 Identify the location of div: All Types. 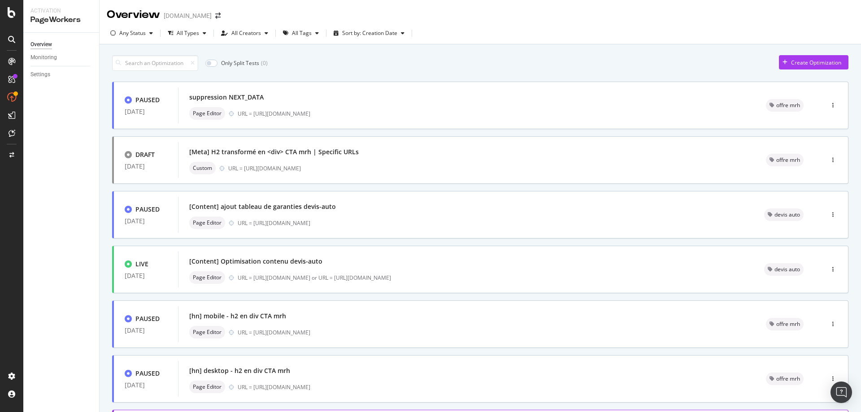
(188, 33).